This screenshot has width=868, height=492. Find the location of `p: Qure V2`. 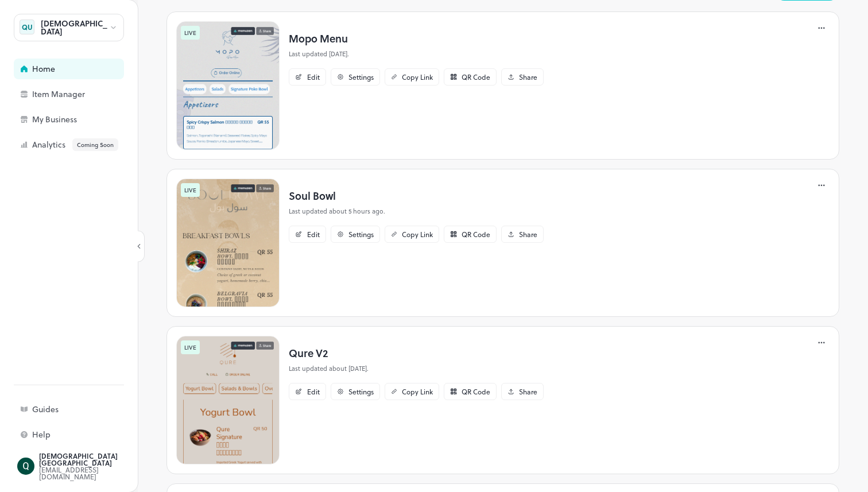

p: Qure V2 is located at coordinates (416, 353).